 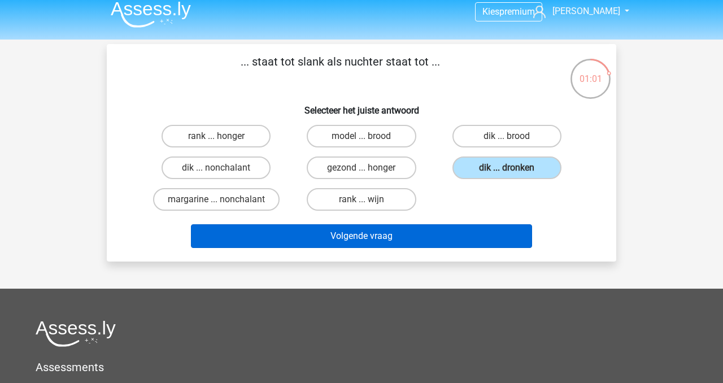 I want to click on label: gezond ... honger, so click(x=361, y=168).